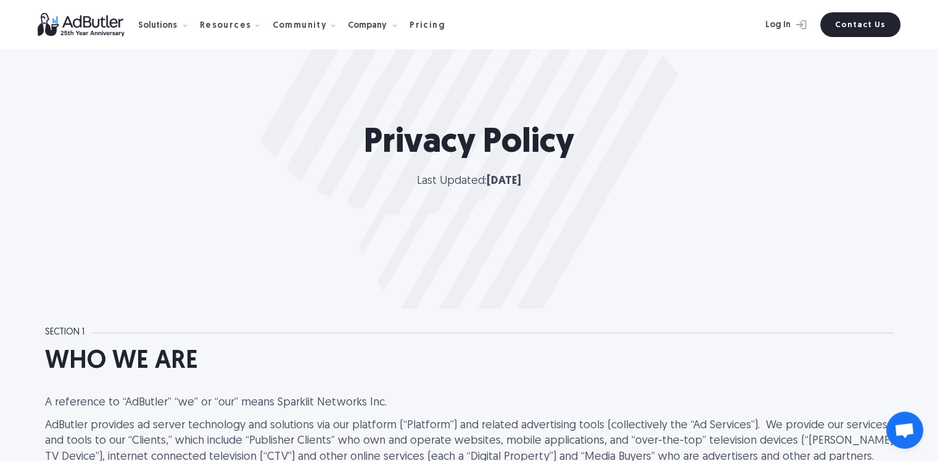 The width and height of the screenshot is (938, 461). I want to click on p: A reference to “AdButler” “we” or “our” means Sparklit Networks Inc., so click(469, 402).